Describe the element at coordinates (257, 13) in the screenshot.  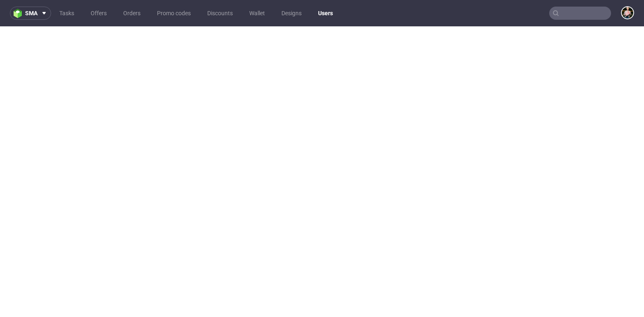
I see `a: Wallet` at that location.